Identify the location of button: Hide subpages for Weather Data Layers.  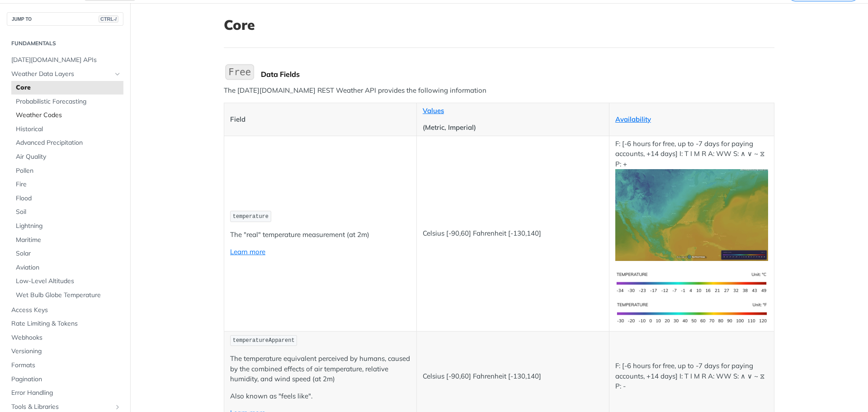
(117, 74).